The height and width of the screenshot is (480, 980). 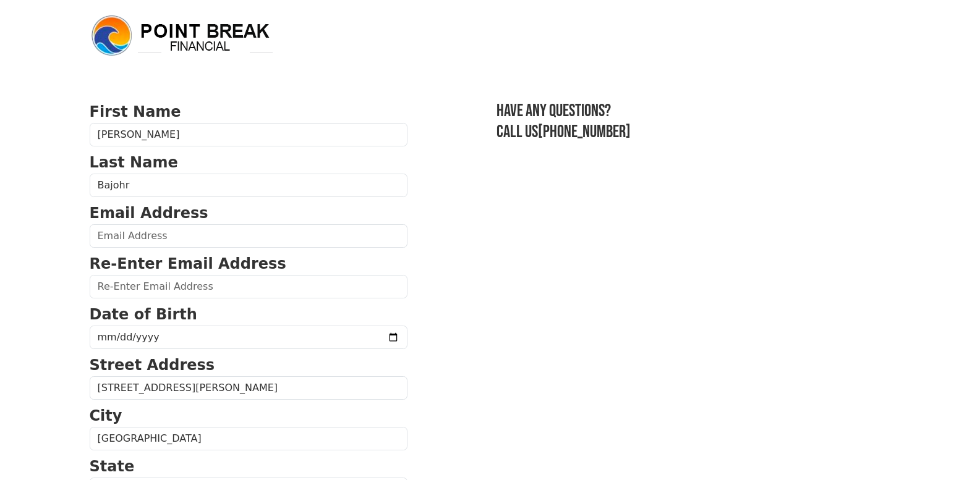 I want to click on input: City, so click(x=248, y=439).